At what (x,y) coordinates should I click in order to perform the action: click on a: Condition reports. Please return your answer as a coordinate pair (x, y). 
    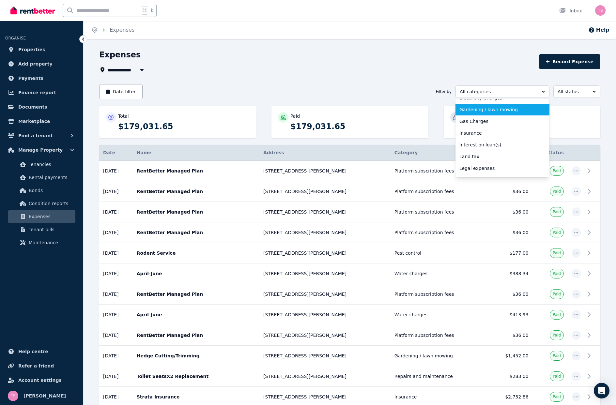
    Looking at the image, I should click on (41, 204).